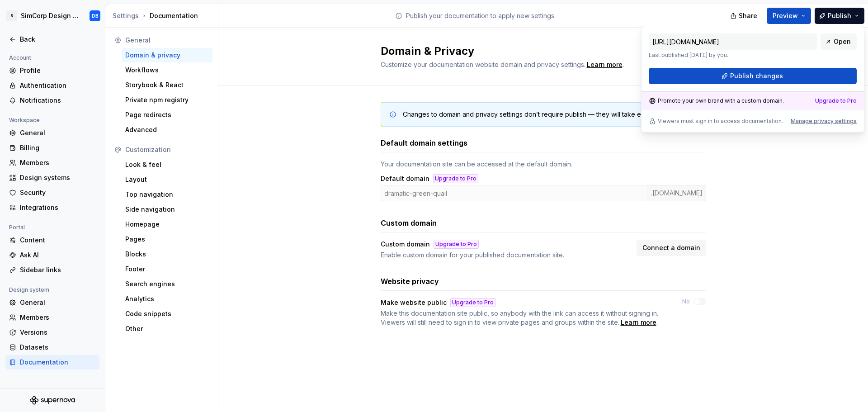 The height and width of the screenshot is (412, 868). I want to click on div: Ask AI, so click(58, 255).